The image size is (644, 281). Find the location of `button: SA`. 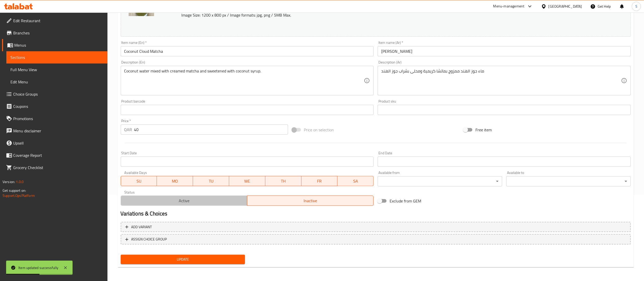

button: SA is located at coordinates (355, 181).